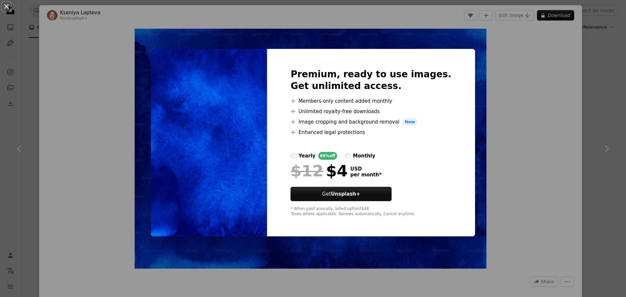 The width and height of the screenshot is (626, 297). What do you see at coordinates (366, 175) in the screenshot?
I see `span: per month *` at bounding box center [366, 175].